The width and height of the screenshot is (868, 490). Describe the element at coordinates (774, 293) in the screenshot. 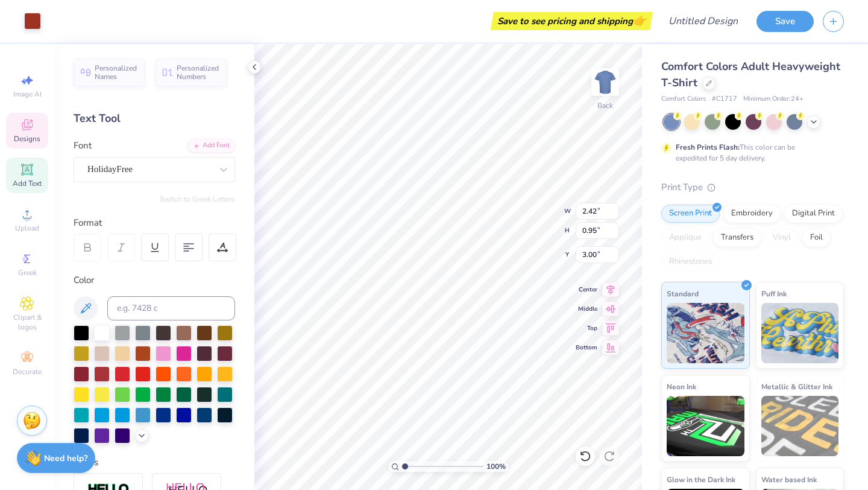

I see `span: Puff Ink` at that location.